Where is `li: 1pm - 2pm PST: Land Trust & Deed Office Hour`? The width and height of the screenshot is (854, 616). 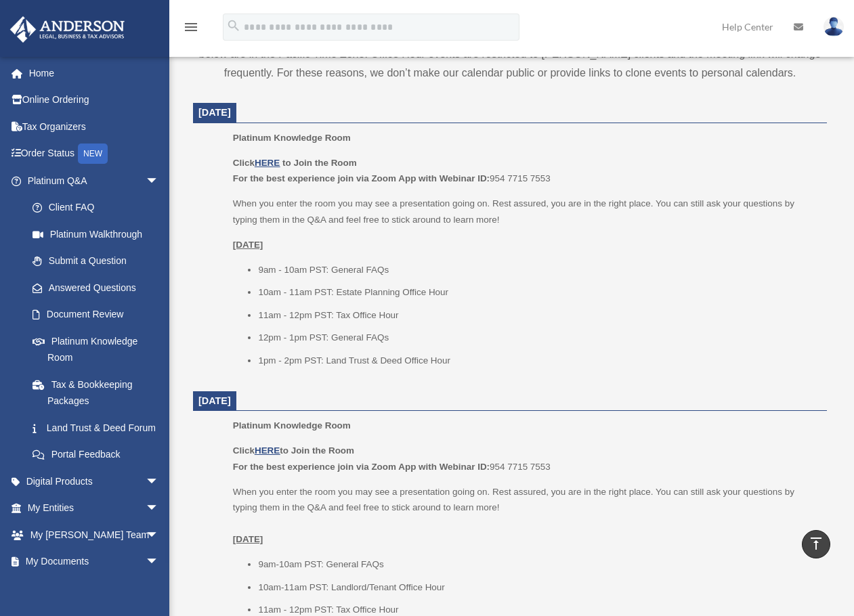 li: 1pm - 2pm PST: Land Trust & Deed Office Hour is located at coordinates (538, 361).